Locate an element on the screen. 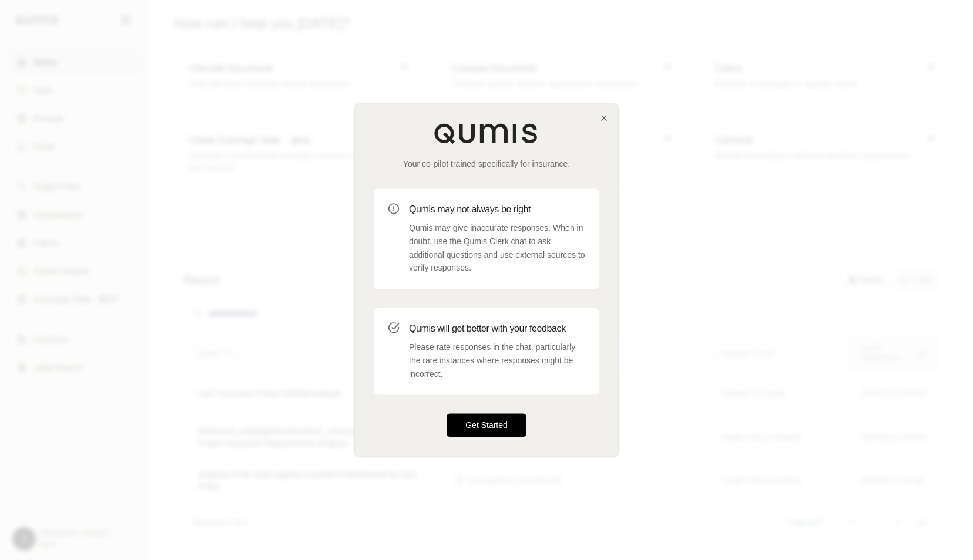 This screenshot has width=973, height=560. p: Qumis may give inaccurate responses. When in doubt, use the Qumis Clerk chat to ask additional qu... is located at coordinates (497, 248).